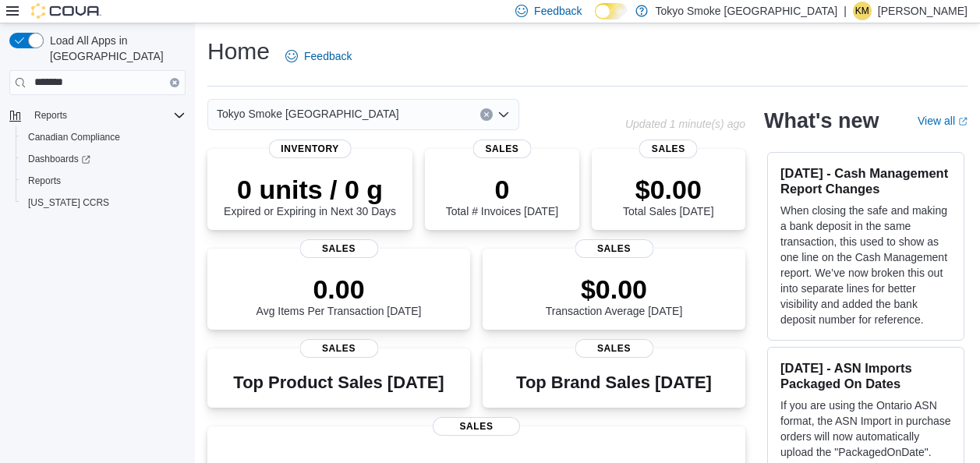 This screenshot has width=980, height=463. I want to click on img: Cova, so click(66, 11).